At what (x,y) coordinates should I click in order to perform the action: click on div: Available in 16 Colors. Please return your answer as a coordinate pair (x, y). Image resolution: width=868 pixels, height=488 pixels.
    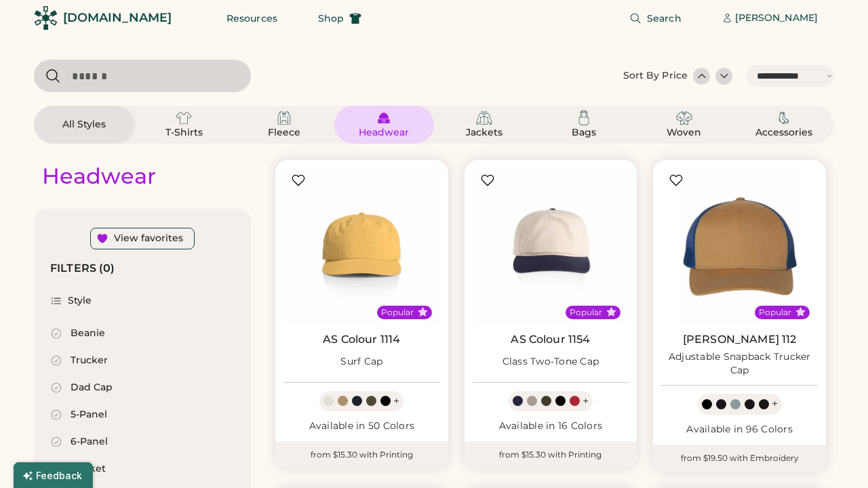
    Looking at the image, I should click on (550, 426).